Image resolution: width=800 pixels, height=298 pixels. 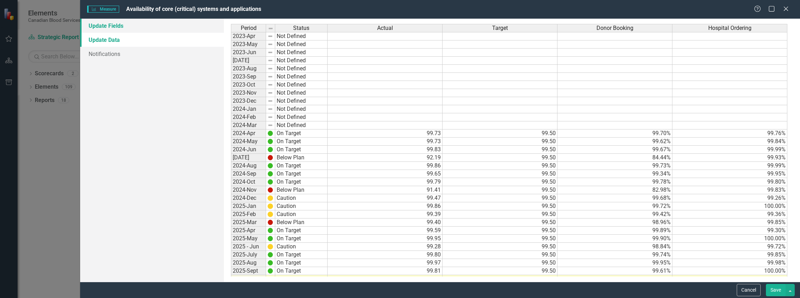 What do you see at coordinates (249, 182) in the screenshot?
I see `td: 2024-Oct` at bounding box center [249, 182].